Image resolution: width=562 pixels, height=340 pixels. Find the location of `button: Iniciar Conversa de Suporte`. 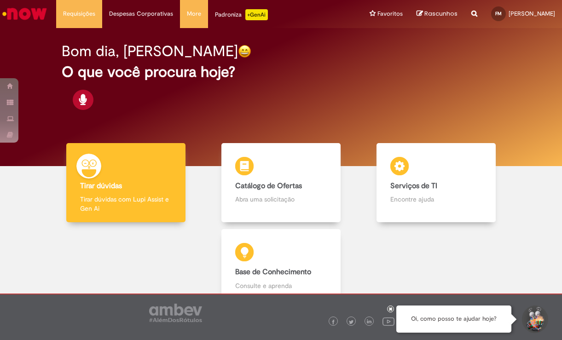

button: Iniciar Conversa de Suporte is located at coordinates (535, 320).